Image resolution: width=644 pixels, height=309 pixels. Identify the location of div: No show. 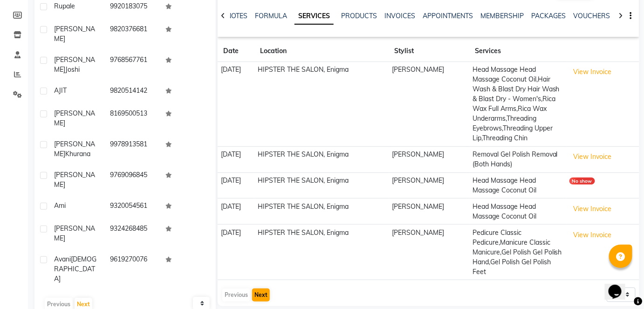
(582, 181).